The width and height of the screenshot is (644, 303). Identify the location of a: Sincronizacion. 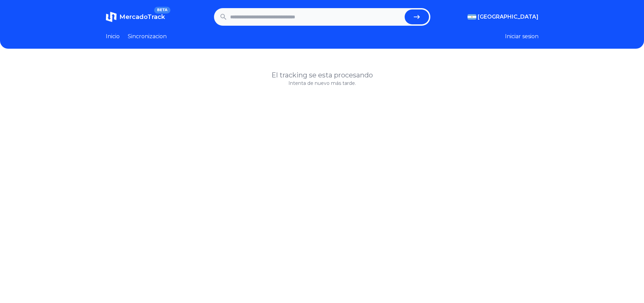
(147, 36).